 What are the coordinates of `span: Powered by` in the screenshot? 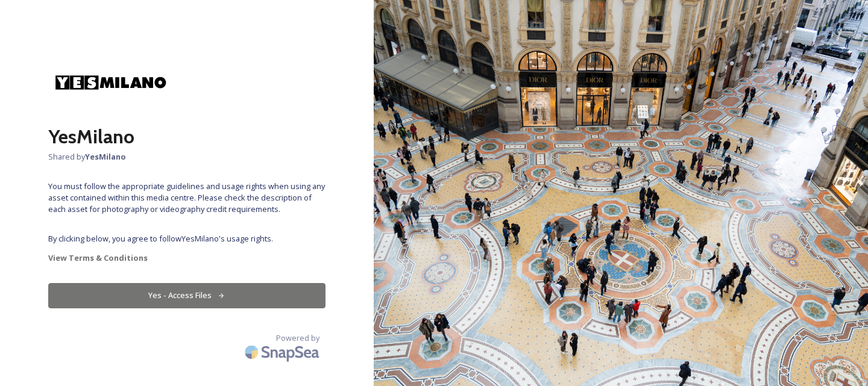 It's located at (298, 338).